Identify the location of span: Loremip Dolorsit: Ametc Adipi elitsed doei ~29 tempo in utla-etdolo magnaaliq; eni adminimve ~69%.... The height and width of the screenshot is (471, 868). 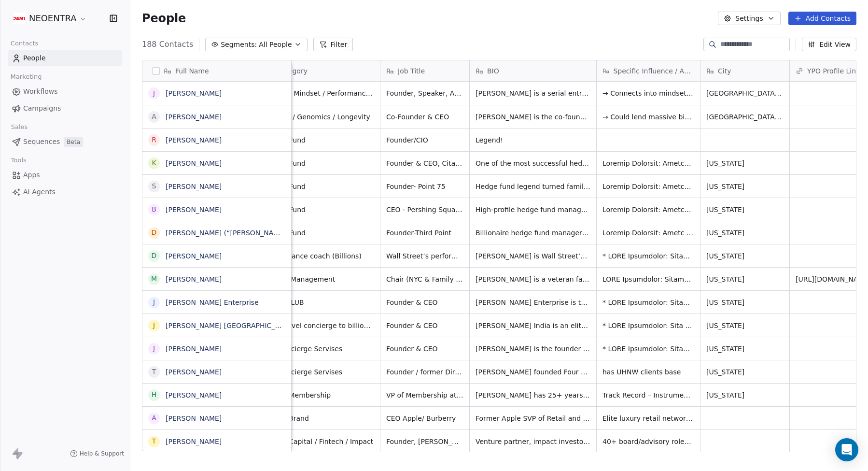
(649, 232).